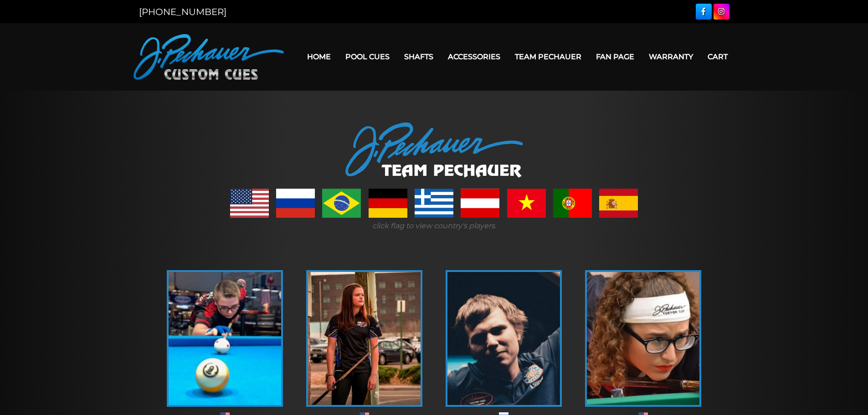 This screenshot has width=868, height=415. What do you see at coordinates (225, 339) in the screenshot?
I see `img: alex-bryant-225x320.jpg` at bounding box center [225, 339].